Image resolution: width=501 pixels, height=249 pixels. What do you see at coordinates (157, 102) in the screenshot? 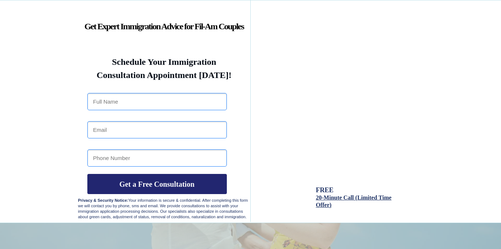
I see `input: Full Name` at bounding box center [157, 102].